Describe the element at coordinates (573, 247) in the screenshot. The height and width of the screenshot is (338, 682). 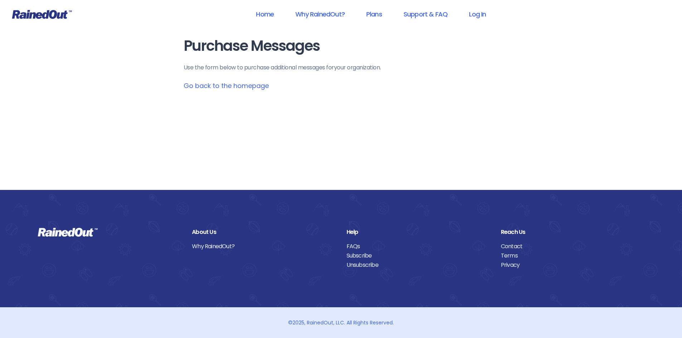
I see `a: Contact` at that location.